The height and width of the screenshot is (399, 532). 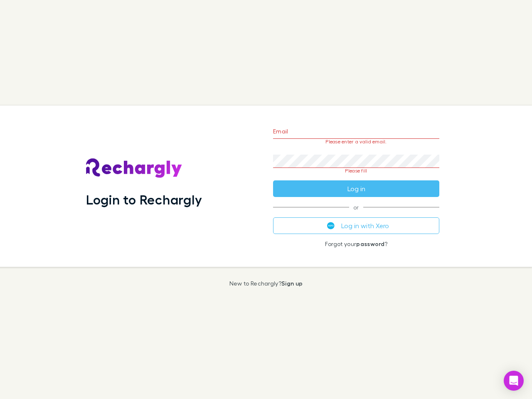 I want to click on p: New to Rechargly?, so click(x=266, y=283).